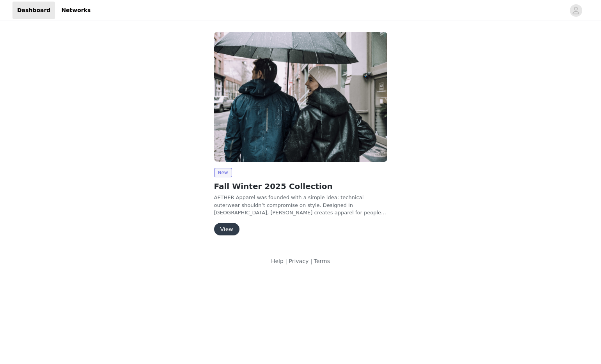  What do you see at coordinates (300, 96) in the screenshot?
I see `img: AETHER Apparel` at bounding box center [300, 96].